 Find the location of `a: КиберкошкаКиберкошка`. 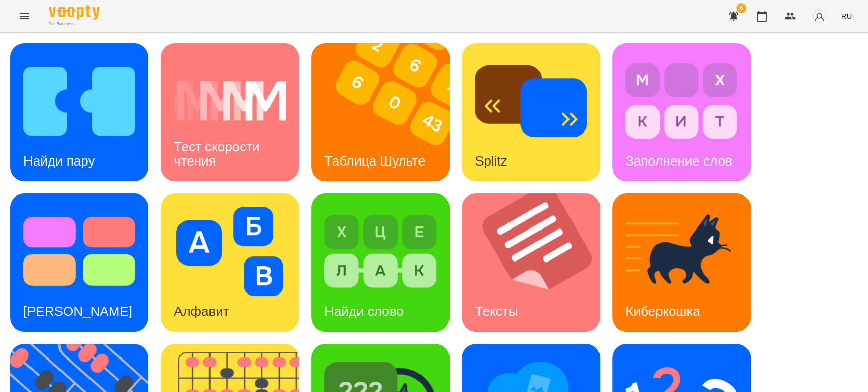

a: КиберкошкаКиберкошка is located at coordinates (681, 263).